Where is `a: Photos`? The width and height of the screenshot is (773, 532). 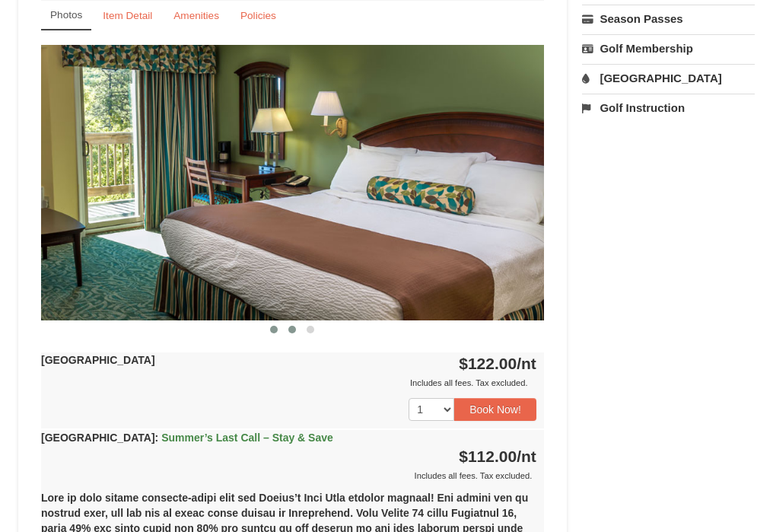 a: Photos is located at coordinates (66, 15).